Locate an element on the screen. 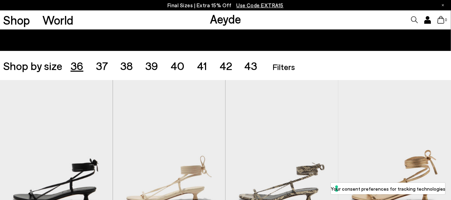 The width and height of the screenshot is (451, 200). button: Your consent preferences for tracking technologies is located at coordinates (388, 189).